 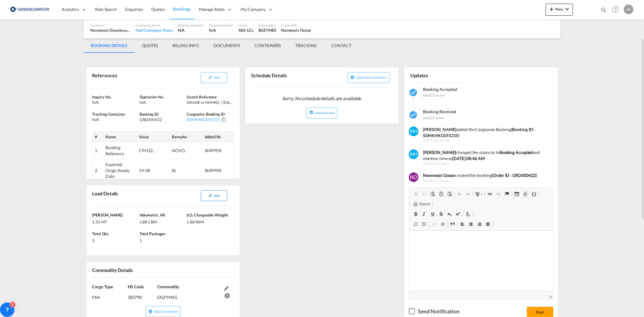 What do you see at coordinates (458, 214) in the screenshot?
I see `a: Superscript` at bounding box center [458, 214].